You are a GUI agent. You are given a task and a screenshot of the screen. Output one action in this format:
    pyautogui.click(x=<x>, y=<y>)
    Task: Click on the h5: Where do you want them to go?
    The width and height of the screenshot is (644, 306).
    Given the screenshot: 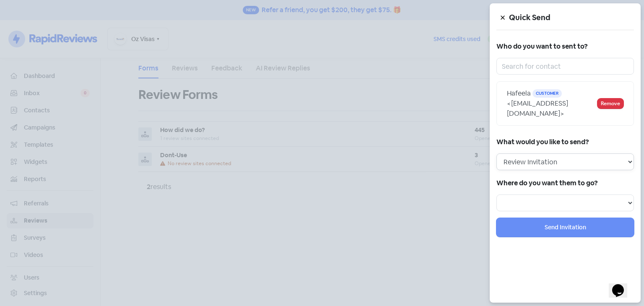 What is the action you would take?
    pyautogui.click(x=566, y=183)
    